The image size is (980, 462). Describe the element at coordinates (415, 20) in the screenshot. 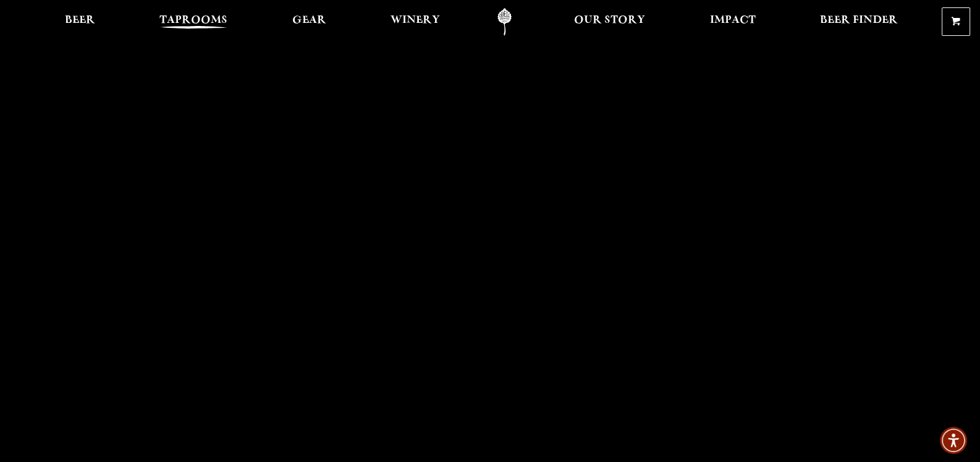

I see `span: Winery` at that location.